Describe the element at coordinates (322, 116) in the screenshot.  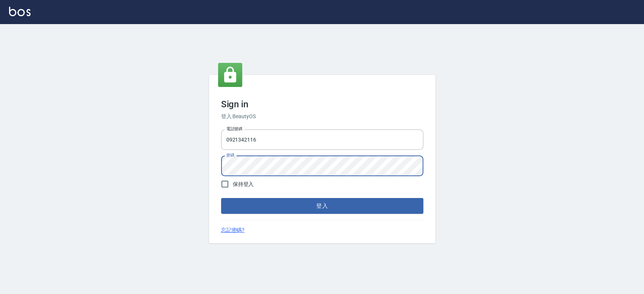
I see `h6: 登入 BeautyOS` at that location.